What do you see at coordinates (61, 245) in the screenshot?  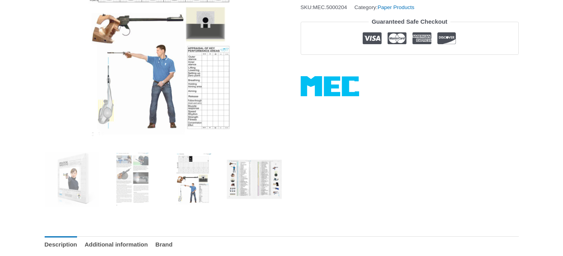 I see `a: Description` at bounding box center [61, 245].